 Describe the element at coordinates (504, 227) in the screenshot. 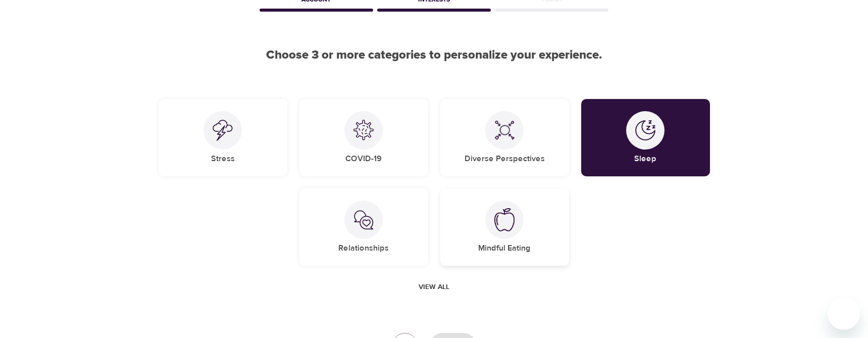

I see `div: Mindful EatingMindful Eating` at that location.